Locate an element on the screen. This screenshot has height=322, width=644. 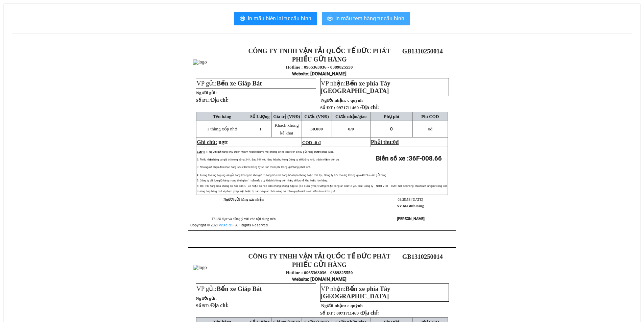
strong: Người gửi hàng xác nhận is located at coordinates (243, 199).